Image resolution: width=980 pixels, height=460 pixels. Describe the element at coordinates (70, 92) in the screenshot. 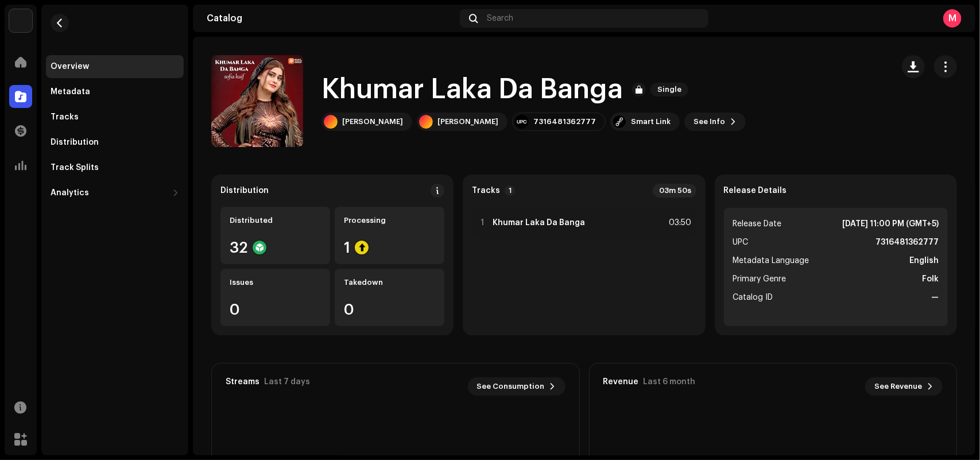

I see `div: Metadata` at that location.